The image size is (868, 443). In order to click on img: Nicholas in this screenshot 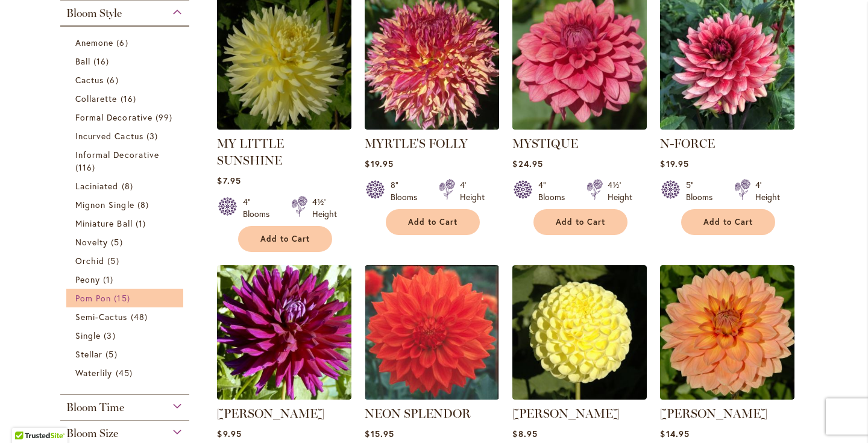, I will do `click(727, 332)`.